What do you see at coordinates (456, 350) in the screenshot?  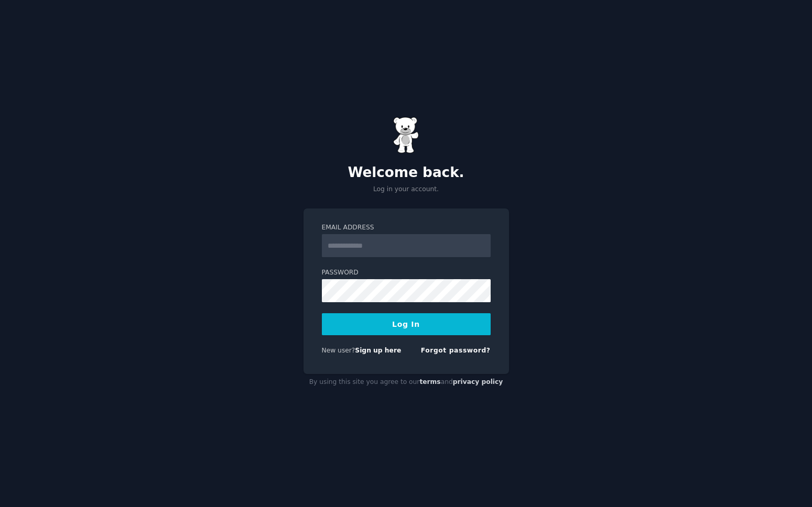 I see `a: Forgot password?` at bounding box center [456, 350].